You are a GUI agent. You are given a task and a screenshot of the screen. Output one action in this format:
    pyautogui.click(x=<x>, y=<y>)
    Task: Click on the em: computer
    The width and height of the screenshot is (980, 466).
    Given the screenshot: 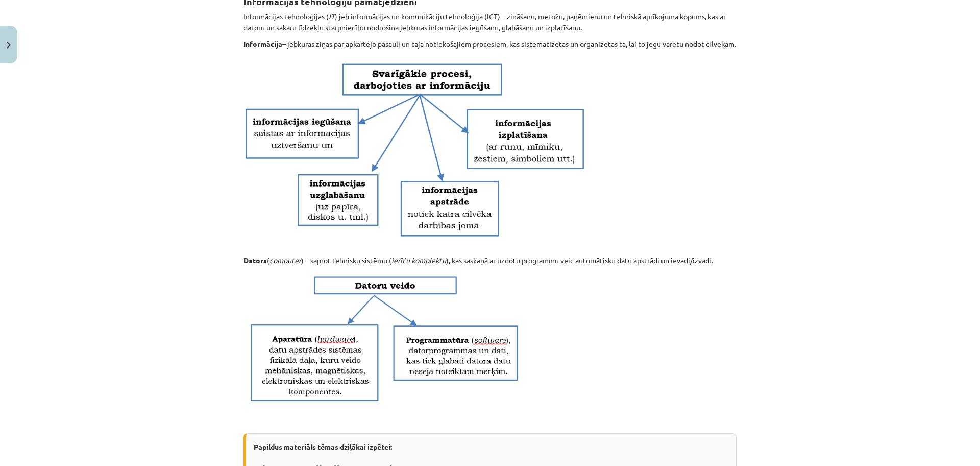 What is the action you would take?
    pyautogui.click(x=285, y=260)
    